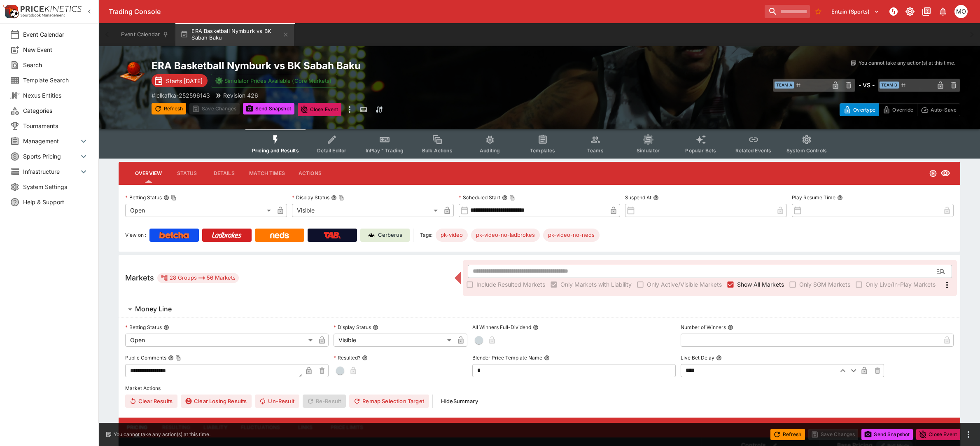  I want to click on button: more, so click(350, 110).